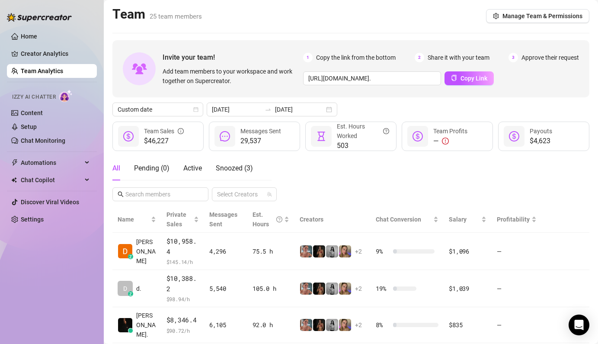 Image resolution: width=598 pixels, height=344 pixels. Describe the element at coordinates (226, 251) in the screenshot. I see `div: 4,296` at that location.